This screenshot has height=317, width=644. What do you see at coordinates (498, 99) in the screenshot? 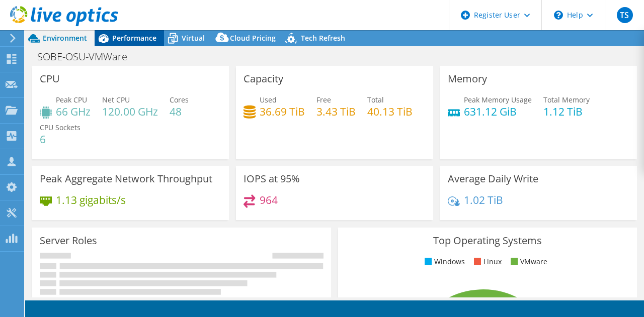
I see `span: Peak Memory Usage` at bounding box center [498, 99].